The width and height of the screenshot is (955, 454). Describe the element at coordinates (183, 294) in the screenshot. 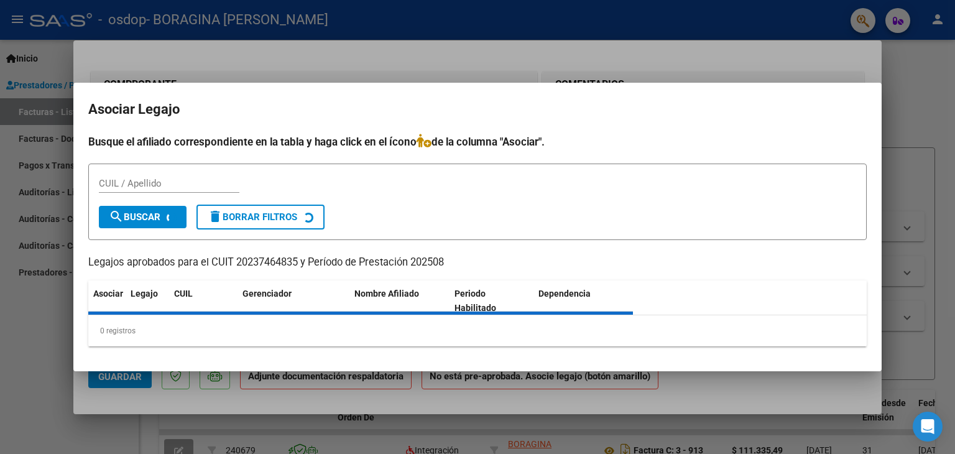

I see `span: CUIL` at that location.